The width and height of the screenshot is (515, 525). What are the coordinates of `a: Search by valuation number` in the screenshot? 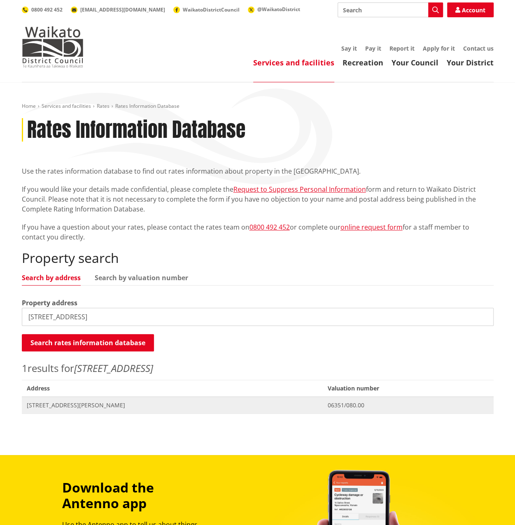 It's located at (141, 278).